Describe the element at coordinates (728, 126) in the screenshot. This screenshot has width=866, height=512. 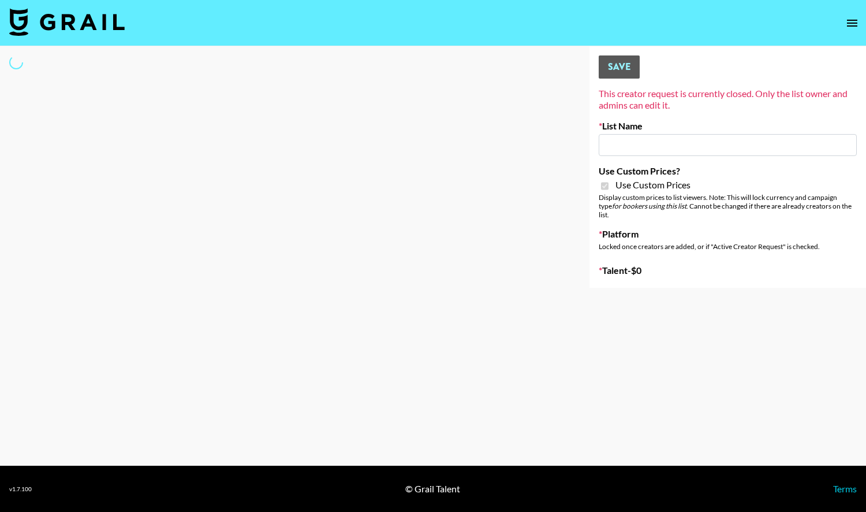
I see `label: List Name` at that location.